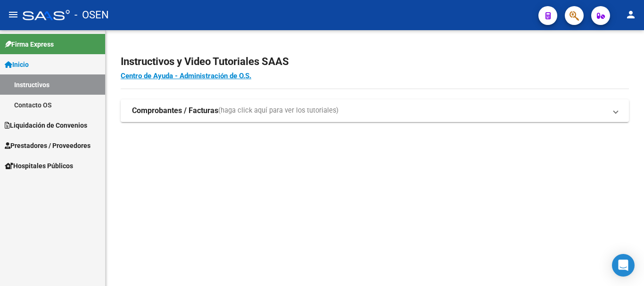 The image size is (644, 286). What do you see at coordinates (13, 15) in the screenshot?
I see `mat-icon: menu` at bounding box center [13, 15].